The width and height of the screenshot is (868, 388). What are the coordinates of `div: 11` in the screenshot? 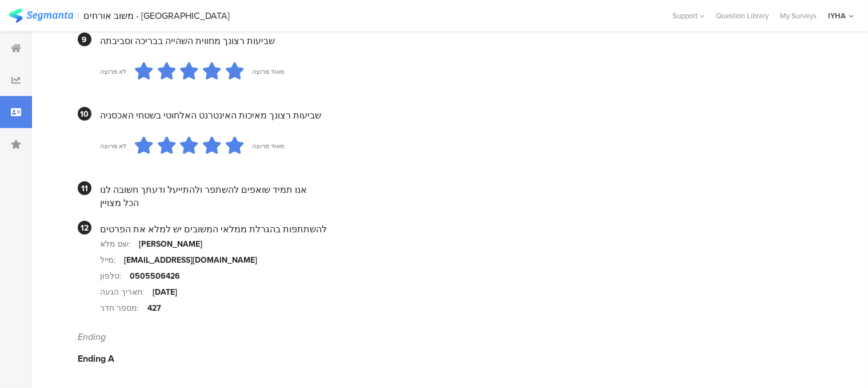 It's located at (84, 188).